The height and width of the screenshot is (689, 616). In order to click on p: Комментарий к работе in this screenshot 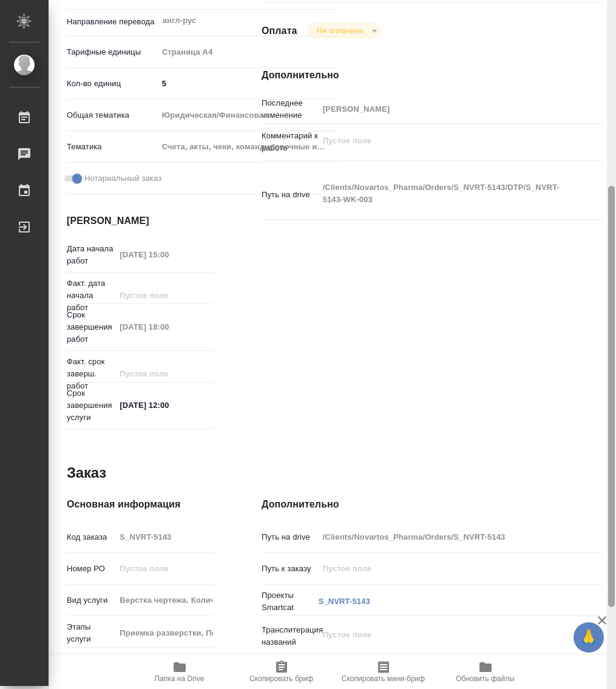, I will do `click(290, 142)`.